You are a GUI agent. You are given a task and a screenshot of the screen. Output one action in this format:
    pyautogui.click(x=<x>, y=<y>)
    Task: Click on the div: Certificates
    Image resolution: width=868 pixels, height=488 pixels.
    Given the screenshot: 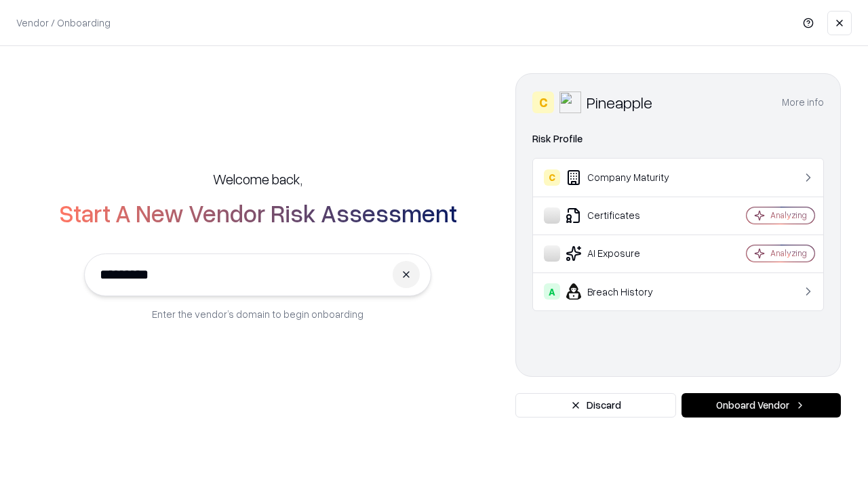 What is the action you would take?
    pyautogui.click(x=625, y=216)
    